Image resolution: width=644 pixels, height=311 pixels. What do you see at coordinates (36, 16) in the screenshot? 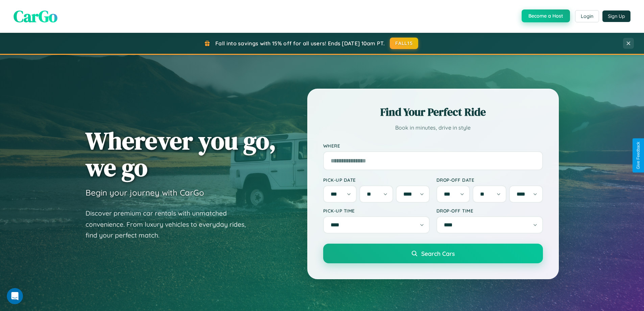
I see `span: CarGo` at bounding box center [36, 16].